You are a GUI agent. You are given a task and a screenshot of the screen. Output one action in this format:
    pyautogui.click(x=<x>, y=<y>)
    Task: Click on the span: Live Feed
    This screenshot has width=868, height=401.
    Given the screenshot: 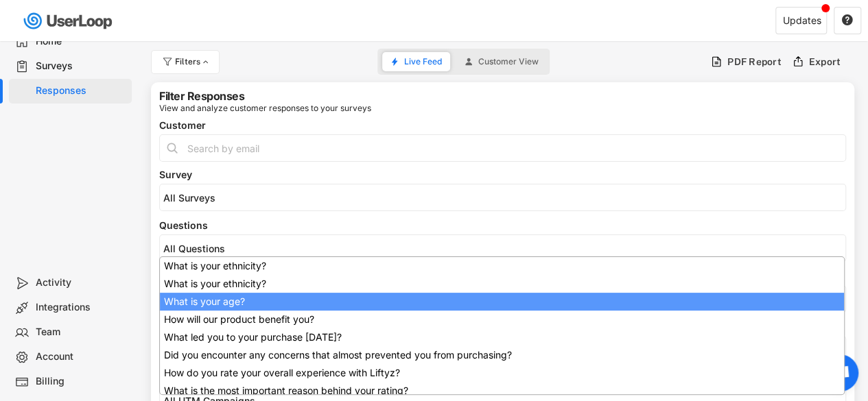 What is the action you would take?
    pyautogui.click(x=423, y=62)
    